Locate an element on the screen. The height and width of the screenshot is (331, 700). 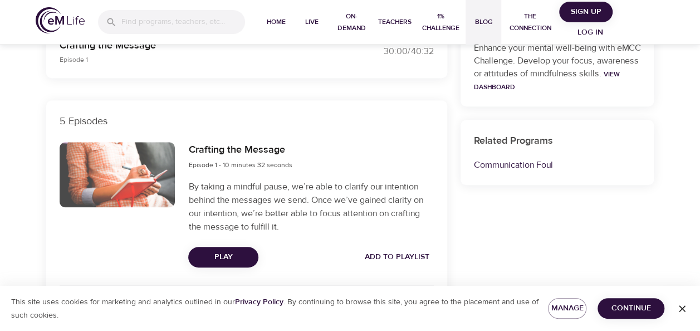
p: Enhance your mental well-being with eMCC Challenge. Develop your focus, awareness or attitudes of... is located at coordinates (558, 67).